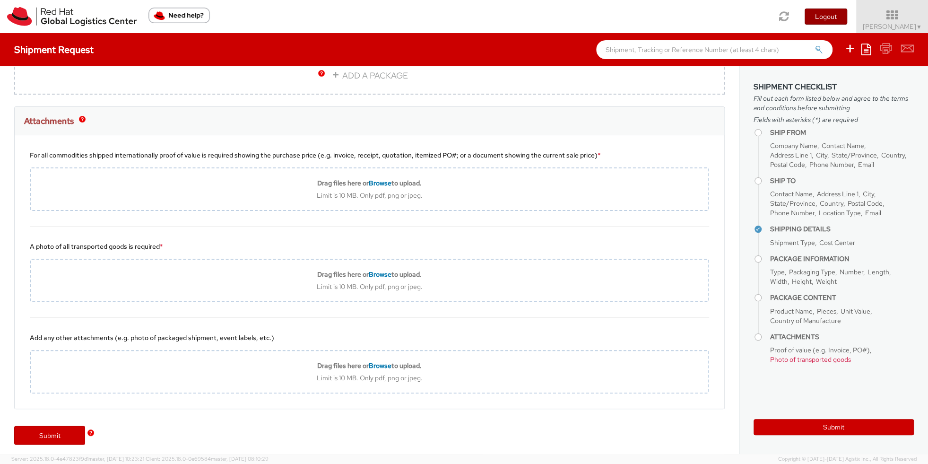  I want to click on button: Logout, so click(826, 17).